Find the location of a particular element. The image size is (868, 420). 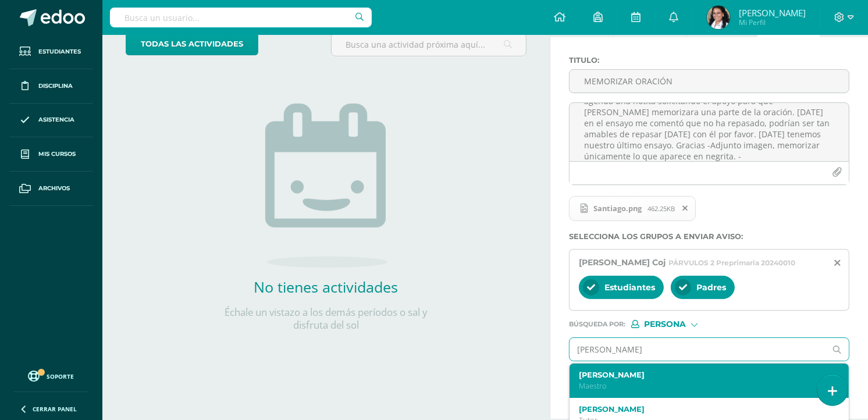

a: Soporte is located at coordinates (51, 375).